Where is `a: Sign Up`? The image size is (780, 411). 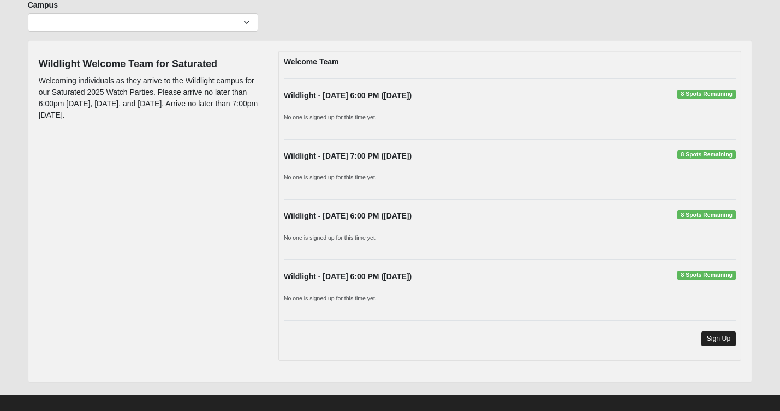 a: Sign Up is located at coordinates (718, 339).